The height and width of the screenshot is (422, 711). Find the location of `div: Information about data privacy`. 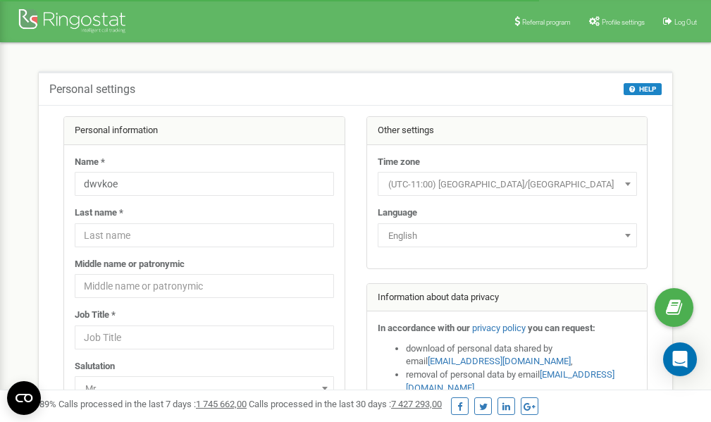

div: Information about data privacy is located at coordinates (507, 298).